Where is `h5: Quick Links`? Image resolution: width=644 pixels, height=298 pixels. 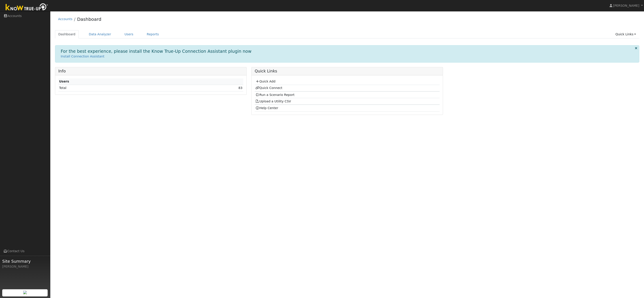 h5: Quick Links is located at coordinates (347, 71).